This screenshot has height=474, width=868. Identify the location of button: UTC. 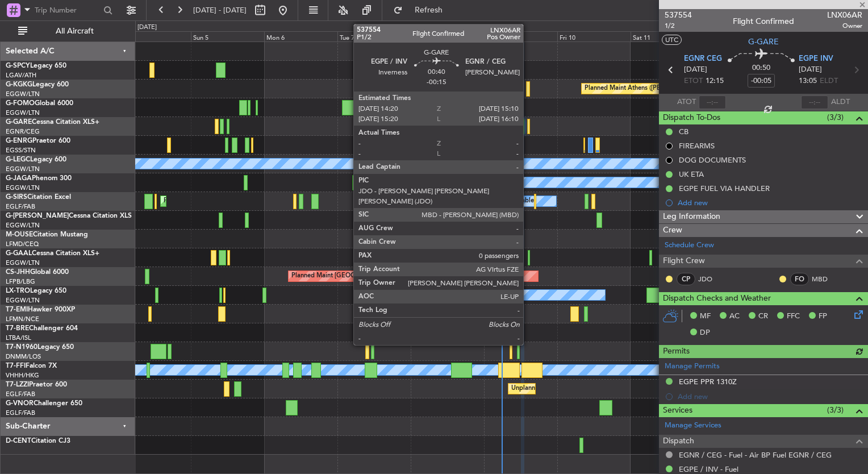
(672, 40).